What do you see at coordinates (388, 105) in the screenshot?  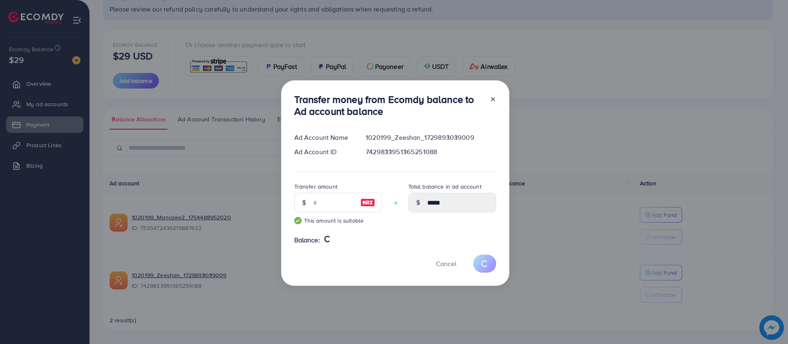 I see `h3: Transfer money from Ecomdy balance to Ad account balance` at bounding box center [388, 105].